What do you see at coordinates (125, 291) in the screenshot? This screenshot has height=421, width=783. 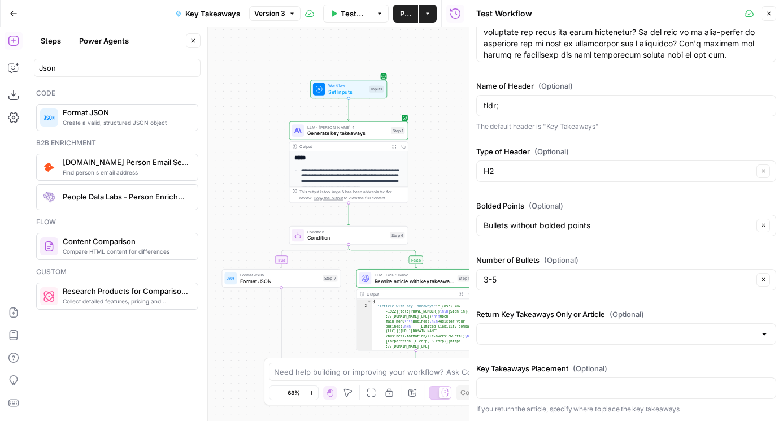 I see `span: Research Products for Comparison Content - Fork` at bounding box center [125, 291].